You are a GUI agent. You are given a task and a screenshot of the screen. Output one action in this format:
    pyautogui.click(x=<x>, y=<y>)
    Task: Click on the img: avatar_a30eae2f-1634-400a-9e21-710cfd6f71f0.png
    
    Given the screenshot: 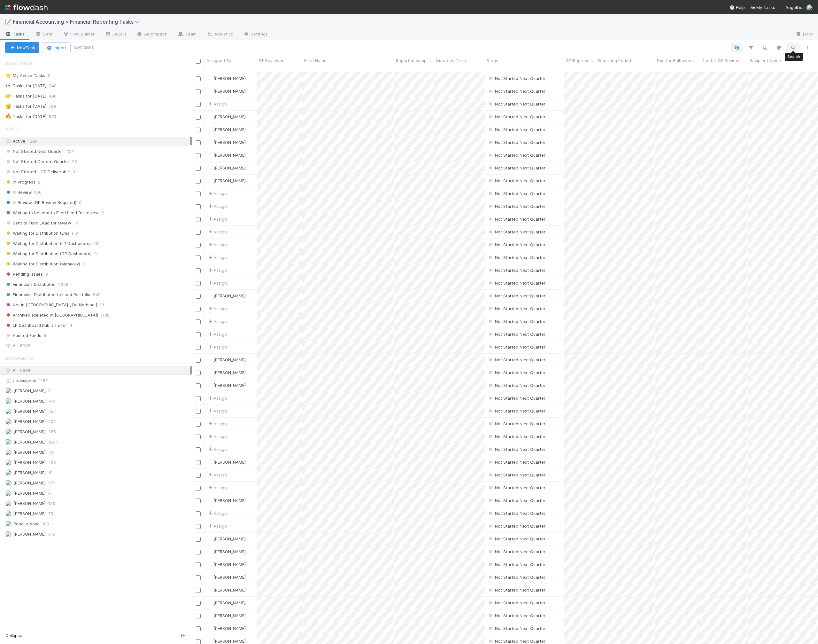 What is the action you would take?
    pyautogui.click(x=810, y=8)
    